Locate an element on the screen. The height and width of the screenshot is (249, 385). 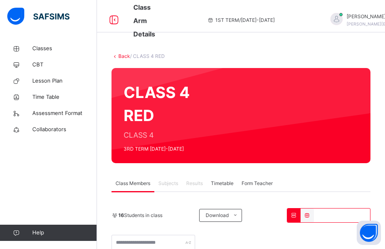
img: safsims is located at coordinates (38, 16).